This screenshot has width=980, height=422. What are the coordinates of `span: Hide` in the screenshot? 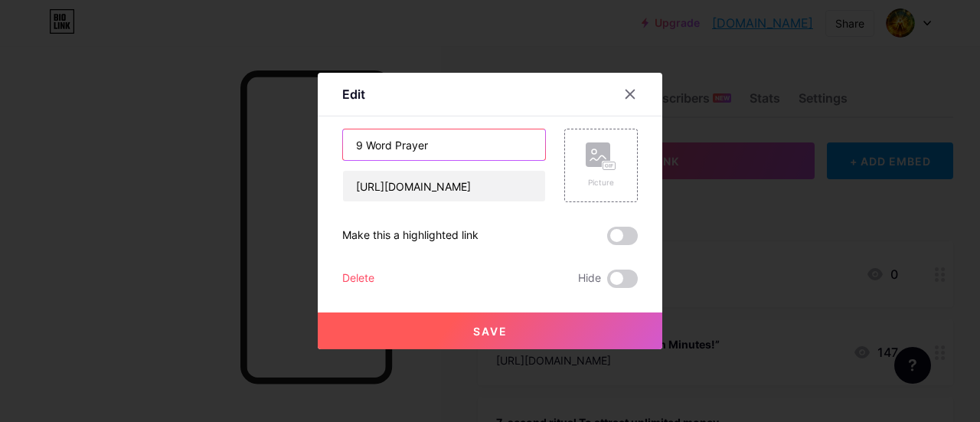 It's located at (590, 279).